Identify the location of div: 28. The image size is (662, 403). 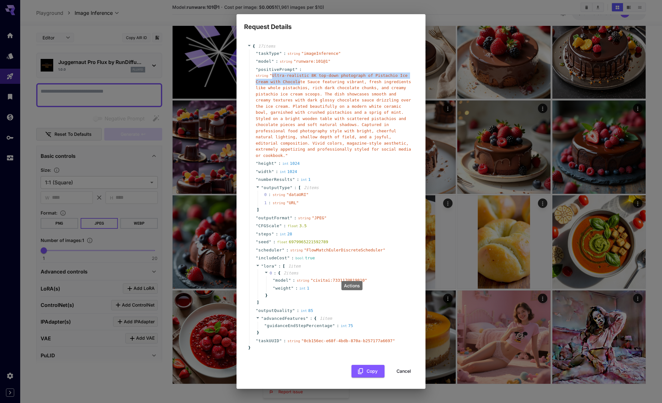
(286, 234).